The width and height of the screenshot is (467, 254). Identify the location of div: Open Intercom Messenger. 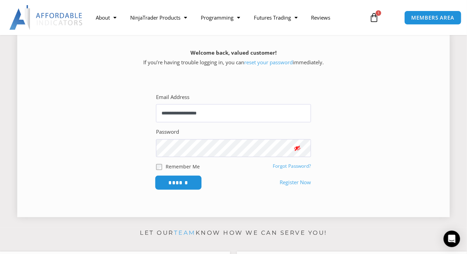
(452, 239).